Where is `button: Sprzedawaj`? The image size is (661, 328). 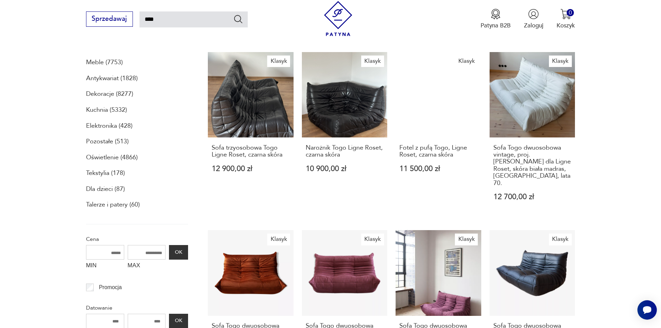 button: Sprzedawaj is located at coordinates (109, 19).